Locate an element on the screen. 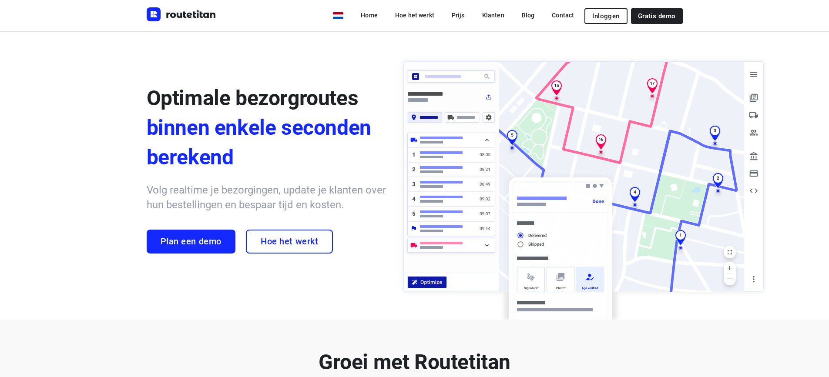  span: Optimale bezorgroutes is located at coordinates (252, 98).